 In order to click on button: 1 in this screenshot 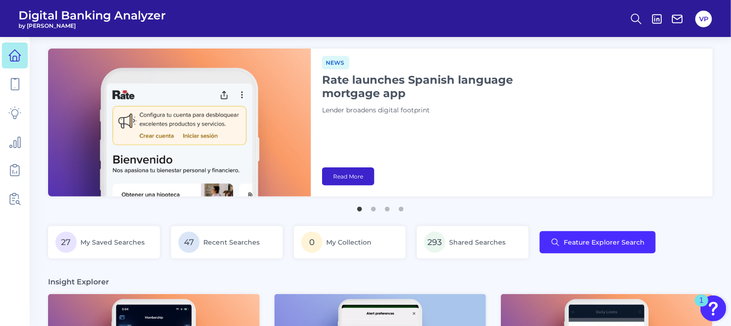, I will do `click(360, 207)`.